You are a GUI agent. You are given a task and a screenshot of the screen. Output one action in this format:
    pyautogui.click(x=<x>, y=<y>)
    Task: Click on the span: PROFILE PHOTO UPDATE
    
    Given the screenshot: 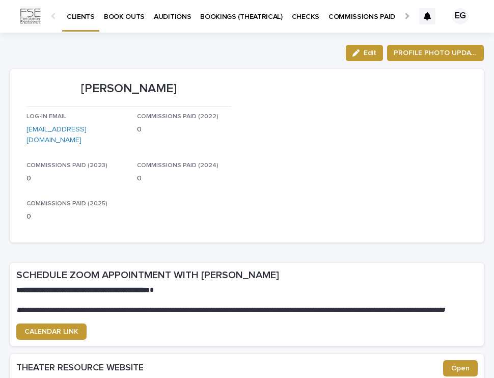 What is the action you would take?
    pyautogui.click(x=435, y=53)
    